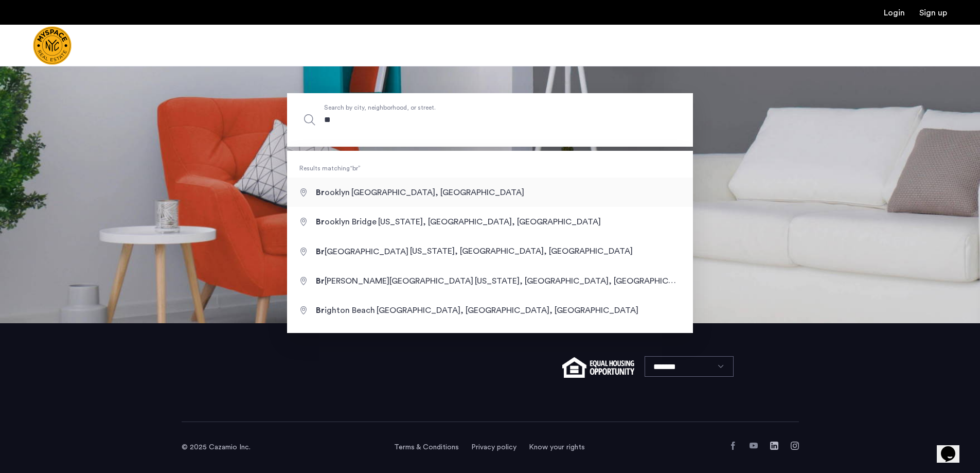 The width and height of the screenshot is (980, 473). I want to click on a: Instagram, so click(795, 445).